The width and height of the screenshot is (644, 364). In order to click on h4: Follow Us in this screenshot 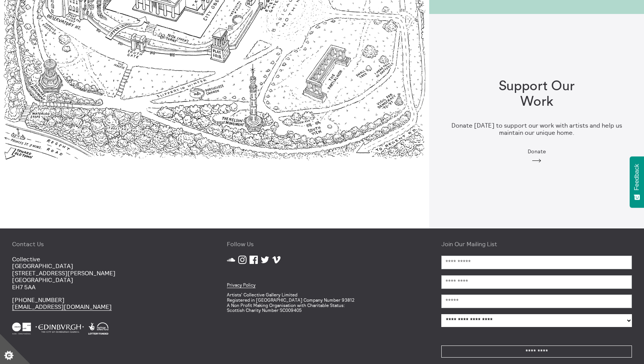, I will do `click(322, 244)`.